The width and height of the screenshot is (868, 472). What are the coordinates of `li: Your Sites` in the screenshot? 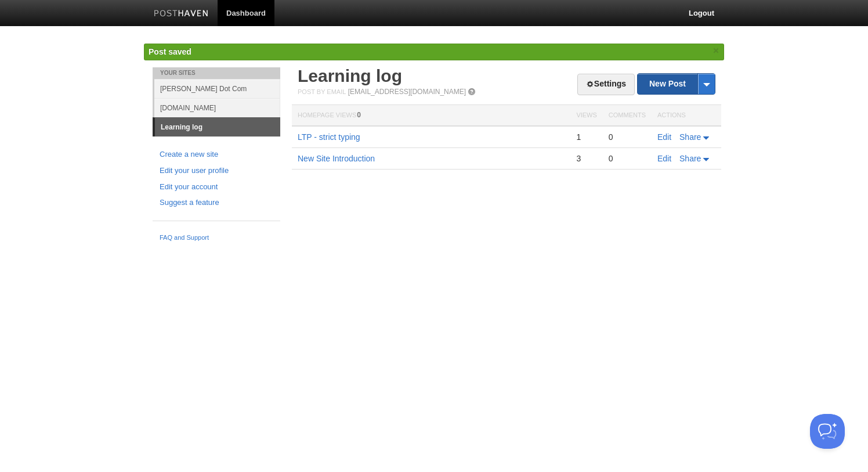 It's located at (216, 73).